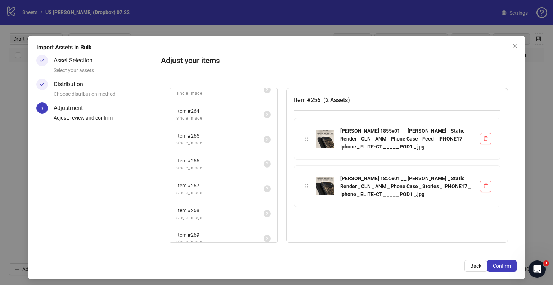 This screenshot has height=285, width=553. What do you see at coordinates (502, 266) in the screenshot?
I see `span: Confirm` at bounding box center [502, 266].